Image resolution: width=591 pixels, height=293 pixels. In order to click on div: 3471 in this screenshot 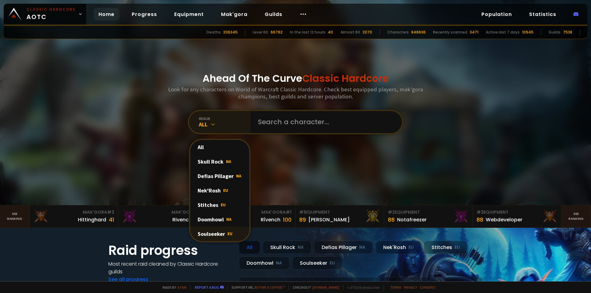, I will do `click(474, 32)`.